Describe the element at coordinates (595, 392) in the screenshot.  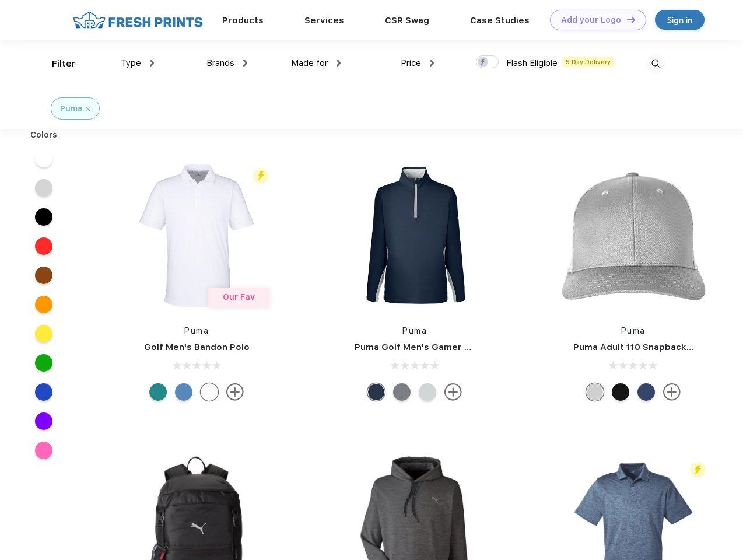
I see `div: Quarry Brt Whit` at that location.